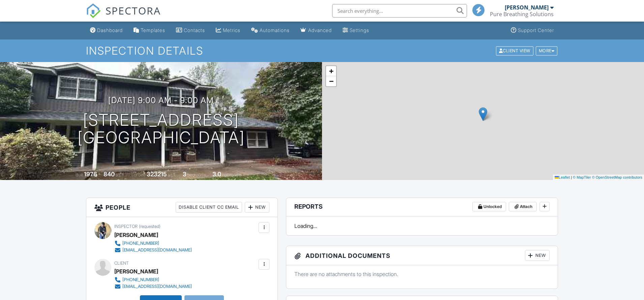 The image size is (644, 300). What do you see at coordinates (232, 175) in the screenshot?
I see `span: bathrooms` at bounding box center [232, 175].